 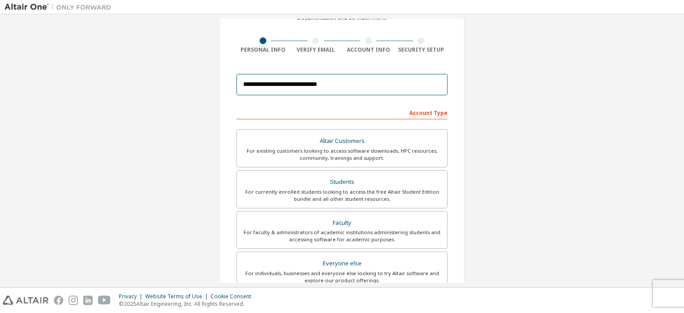 I want to click on div: Security Setup, so click(x=421, y=50).